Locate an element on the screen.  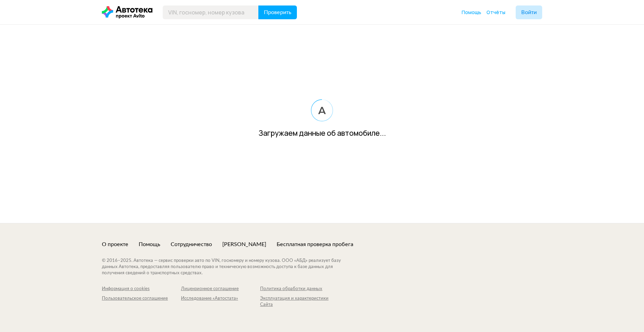
div: Пользовательское соглашение is located at coordinates (141, 299).